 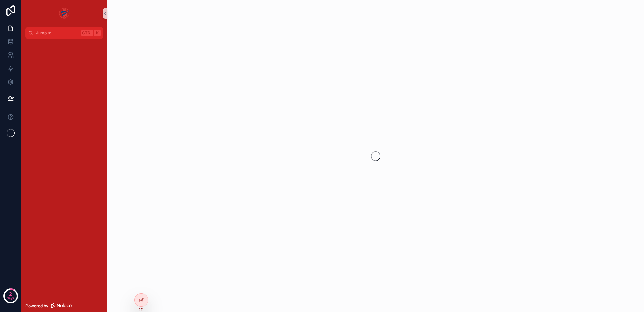 I want to click on span: Jump to..., so click(x=57, y=33).